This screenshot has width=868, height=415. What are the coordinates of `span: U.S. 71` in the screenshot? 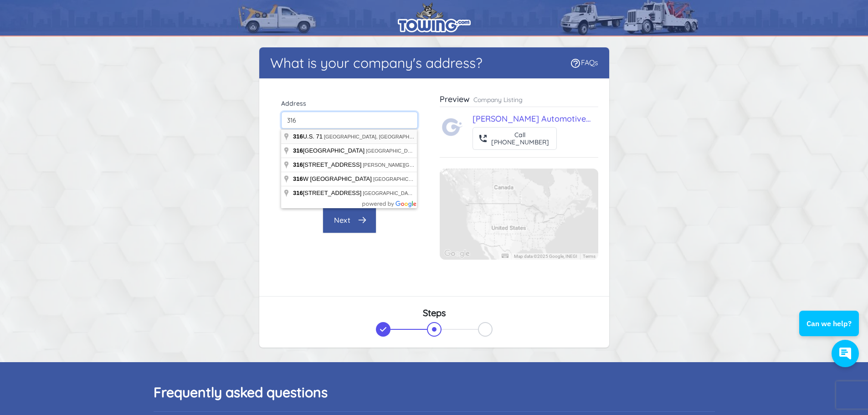 It's located at (309, 136).